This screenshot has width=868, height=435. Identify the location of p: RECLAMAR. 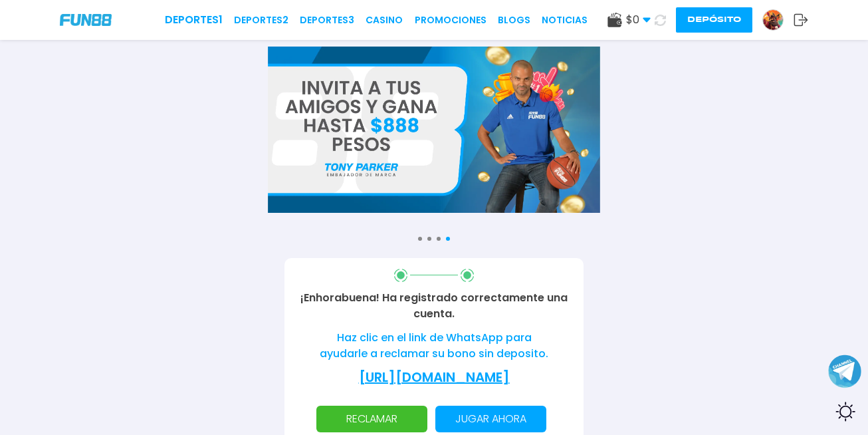
(371, 419).